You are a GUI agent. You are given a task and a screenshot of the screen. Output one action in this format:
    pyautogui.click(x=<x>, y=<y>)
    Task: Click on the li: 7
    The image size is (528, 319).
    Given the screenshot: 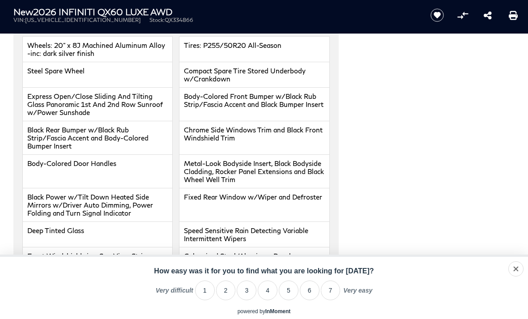 What is the action you would take?
    pyautogui.click(x=330, y=290)
    